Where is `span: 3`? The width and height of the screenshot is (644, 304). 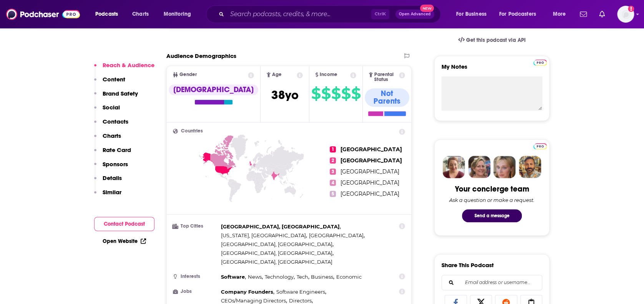
span: 3 is located at coordinates (332, 171).